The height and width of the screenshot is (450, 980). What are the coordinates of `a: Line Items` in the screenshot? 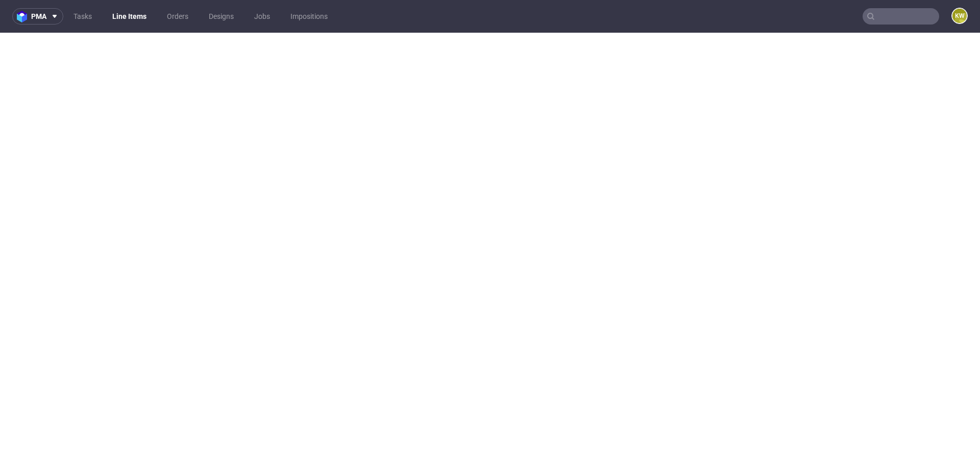 It's located at (129, 16).